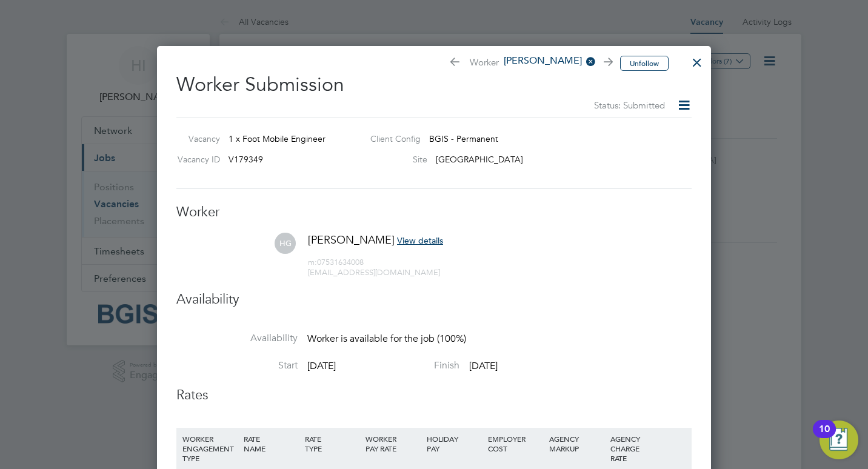 The width and height of the screenshot is (868, 469). I want to click on label: Availability, so click(237, 338).